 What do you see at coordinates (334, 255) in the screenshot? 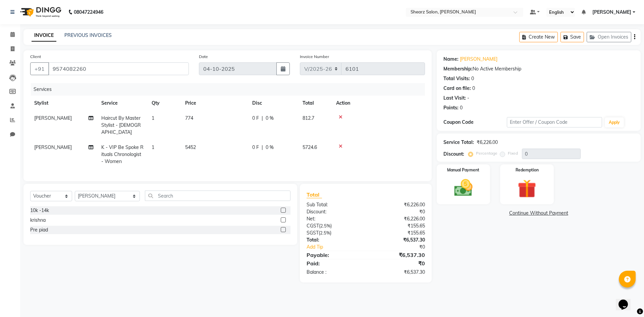
I see `div: Payable:` at bounding box center [334, 255].